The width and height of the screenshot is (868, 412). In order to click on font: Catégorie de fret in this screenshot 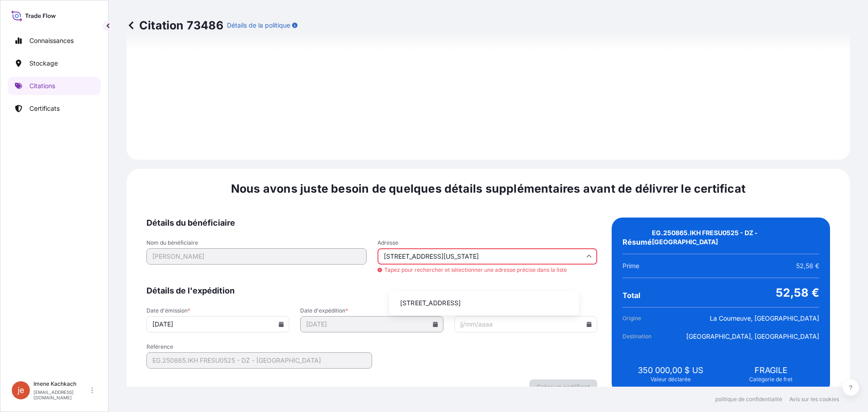, I will do `click(771, 379)`.